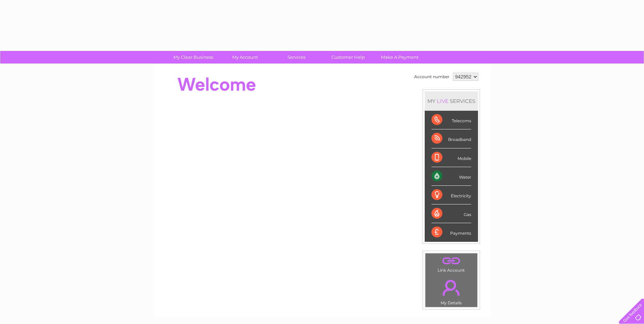 The width and height of the screenshot is (644, 324). Describe the element at coordinates (451, 291) in the screenshot. I see `td: My Details` at that location.